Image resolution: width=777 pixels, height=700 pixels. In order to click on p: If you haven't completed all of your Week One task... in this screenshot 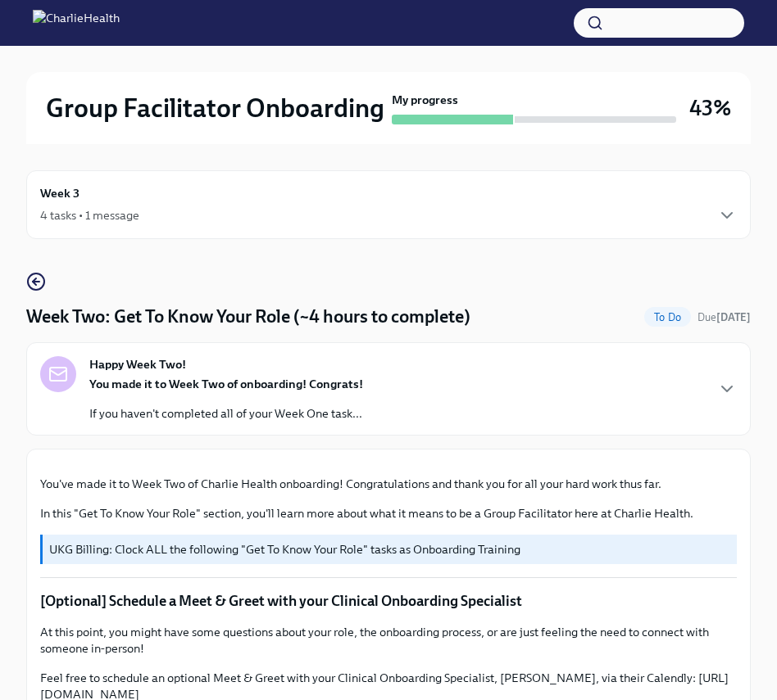, I will do `click(226, 413)`.